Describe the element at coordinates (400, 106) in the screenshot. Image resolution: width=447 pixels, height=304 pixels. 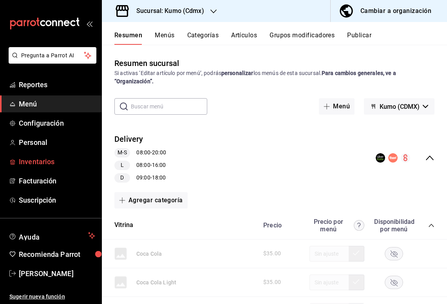
I see `span: Kumo (CDMX)` at that location.